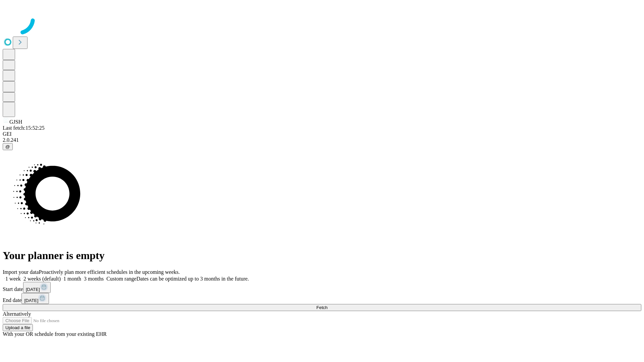 This screenshot has height=362, width=644. I want to click on button: Upload a file, so click(18, 327).